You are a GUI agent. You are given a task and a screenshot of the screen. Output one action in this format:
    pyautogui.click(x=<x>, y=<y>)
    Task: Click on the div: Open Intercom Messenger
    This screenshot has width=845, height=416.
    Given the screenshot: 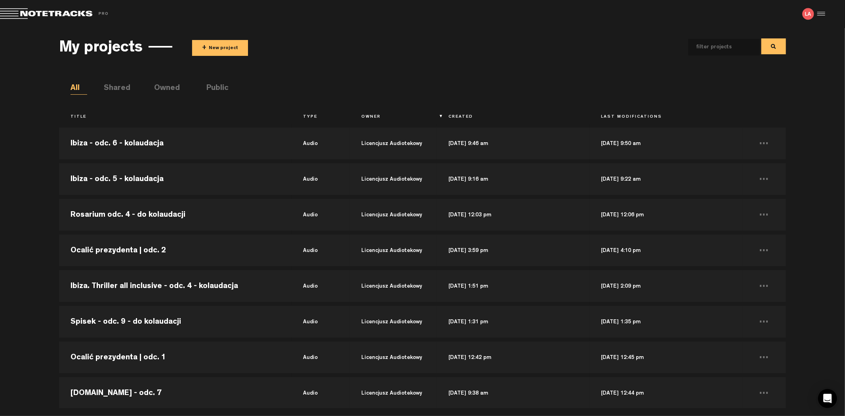 What is the action you would take?
    pyautogui.click(x=827, y=398)
    